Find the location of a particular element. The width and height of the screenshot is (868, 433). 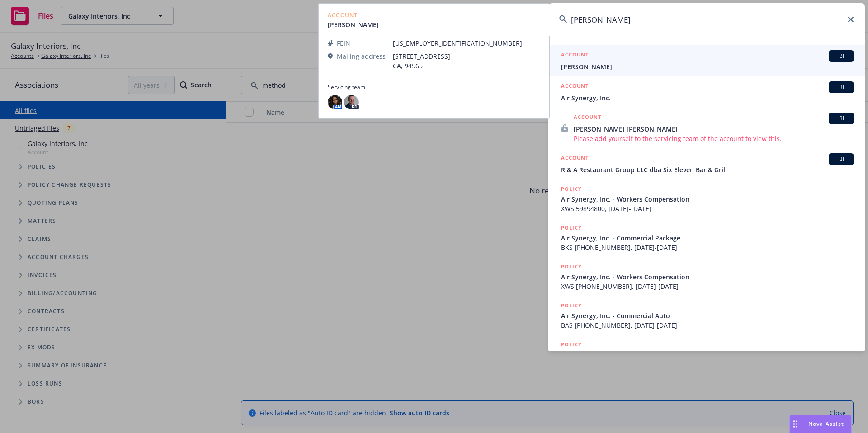

span: Air Synergy, Inc. - Commercial Umbrella is located at coordinates (707, 354).